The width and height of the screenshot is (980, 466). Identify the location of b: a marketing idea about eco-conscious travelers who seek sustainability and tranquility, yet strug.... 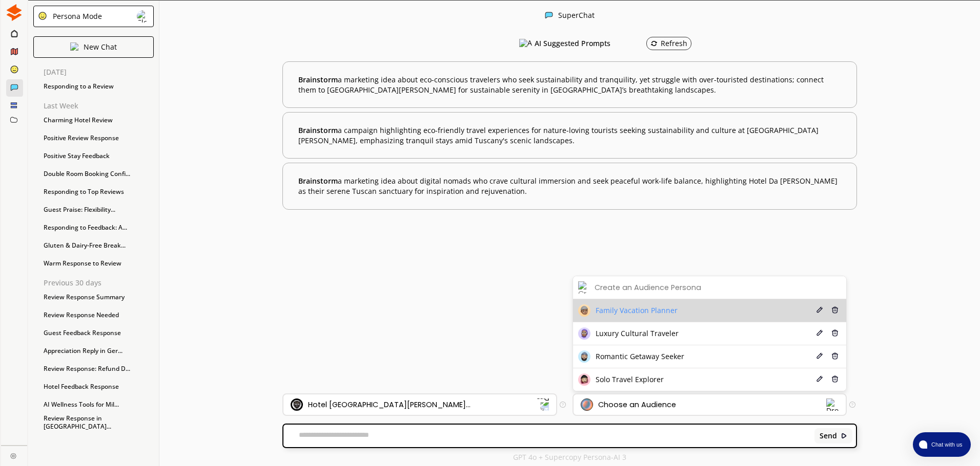
(570, 85).